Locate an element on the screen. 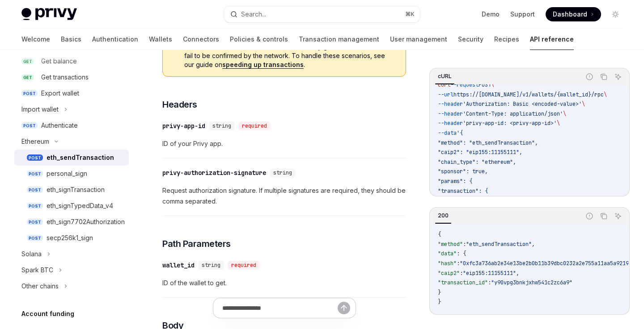  span: "method" is located at coordinates (450, 244).